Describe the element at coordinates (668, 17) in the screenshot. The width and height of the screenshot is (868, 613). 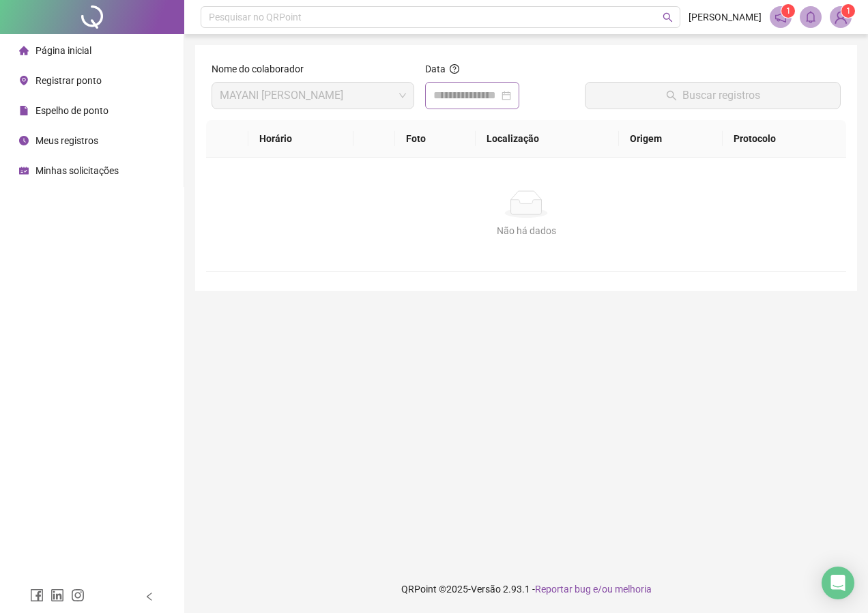
I see `span: search` at that location.